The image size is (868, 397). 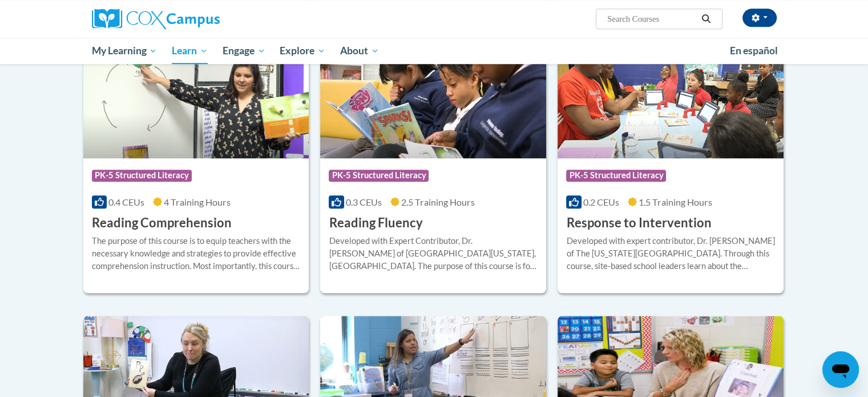 I want to click on input: Search Courses, so click(x=652, y=19).